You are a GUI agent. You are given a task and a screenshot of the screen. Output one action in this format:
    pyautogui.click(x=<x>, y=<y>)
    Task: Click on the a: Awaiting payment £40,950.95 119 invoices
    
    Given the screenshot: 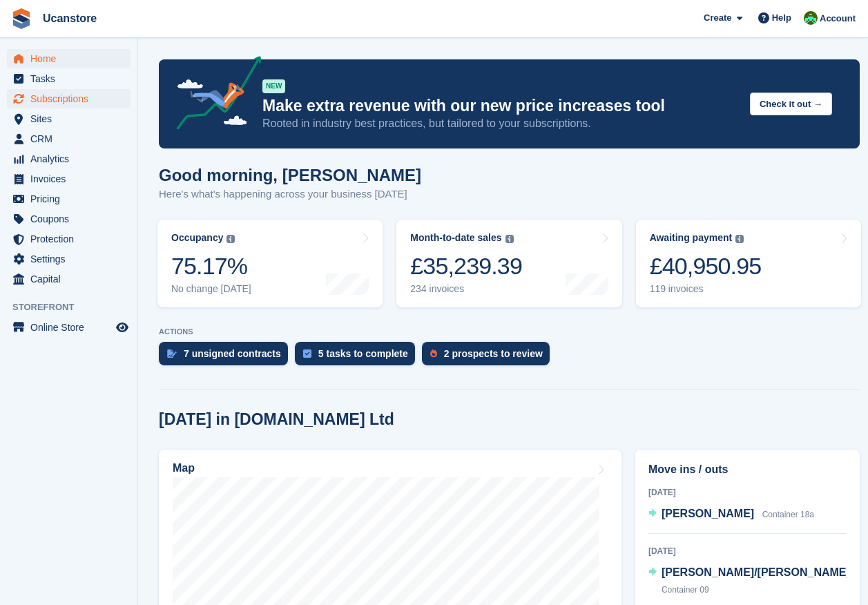 What is the action you would take?
    pyautogui.click(x=749, y=263)
    